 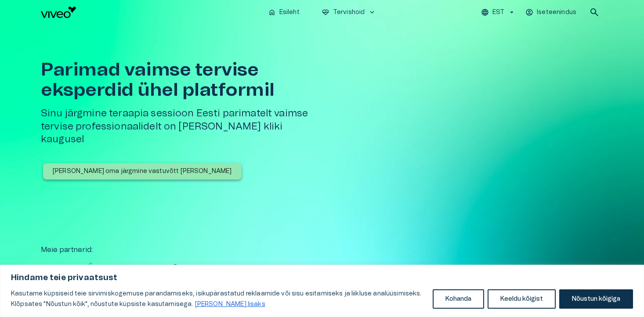 I want to click on p: Kasutame küpsiseid teie sirvimiskogemuse parandamiseks, isikupärastatud reklaamide või sisu esita..., so click(x=218, y=299).